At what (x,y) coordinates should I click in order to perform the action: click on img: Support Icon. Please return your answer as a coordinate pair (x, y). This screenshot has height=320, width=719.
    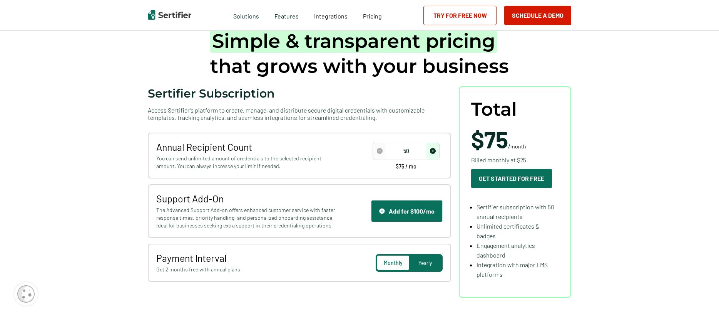
    Looking at the image, I should click on (382, 211).